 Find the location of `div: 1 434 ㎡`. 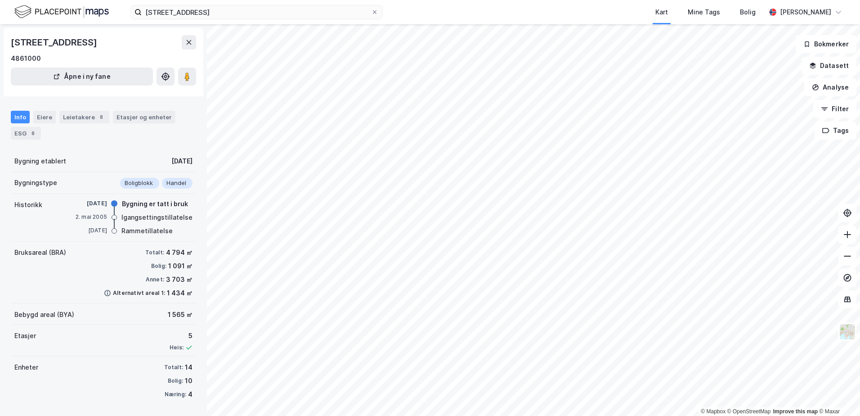

div: 1 434 ㎡ is located at coordinates (179, 293).